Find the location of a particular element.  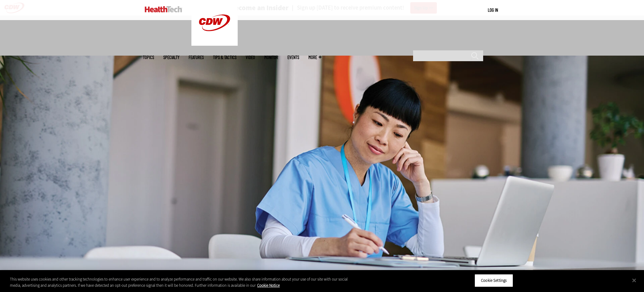

a: MonITor is located at coordinates (271, 57).